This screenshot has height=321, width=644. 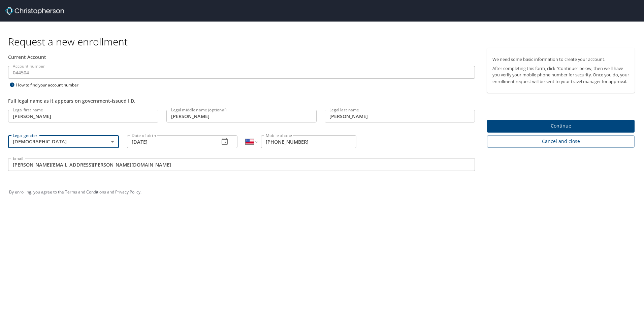 What do you see at coordinates (308, 142) in the screenshot?
I see `input: Enter phone number` at bounding box center [308, 142].